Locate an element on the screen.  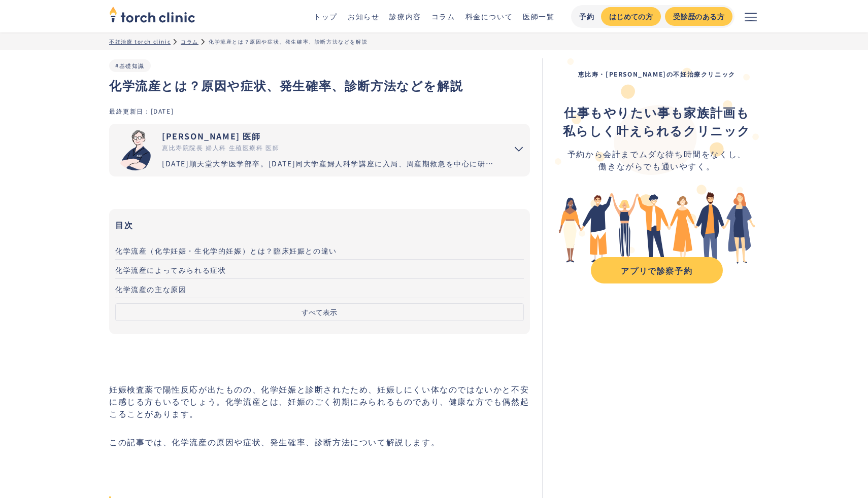
span: 化学流産の主な原因 is located at coordinates (151, 289).